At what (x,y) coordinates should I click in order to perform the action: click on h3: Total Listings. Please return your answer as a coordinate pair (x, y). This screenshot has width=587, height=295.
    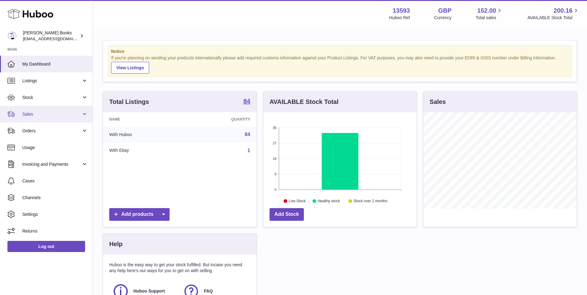
    Looking at the image, I should click on (129, 102).